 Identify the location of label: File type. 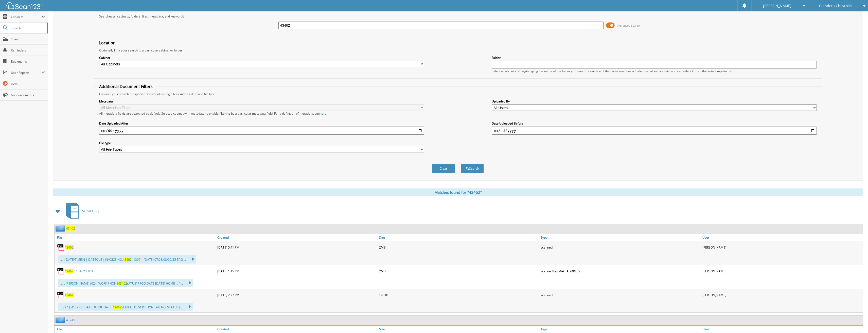
(262, 143).